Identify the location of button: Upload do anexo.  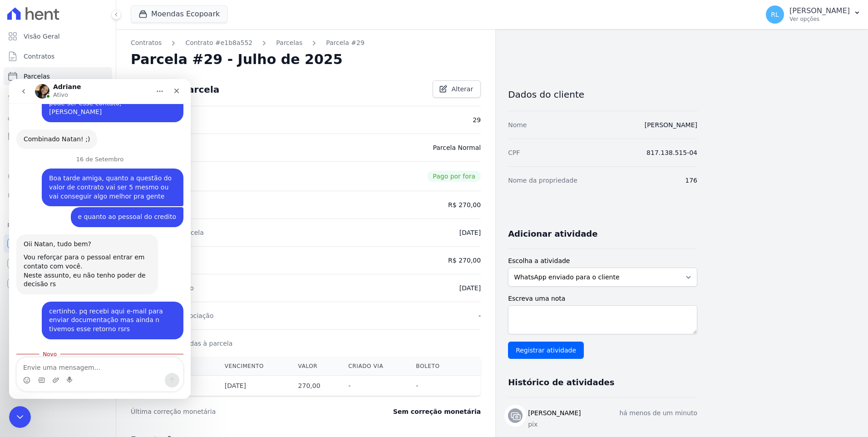
(46, 301).